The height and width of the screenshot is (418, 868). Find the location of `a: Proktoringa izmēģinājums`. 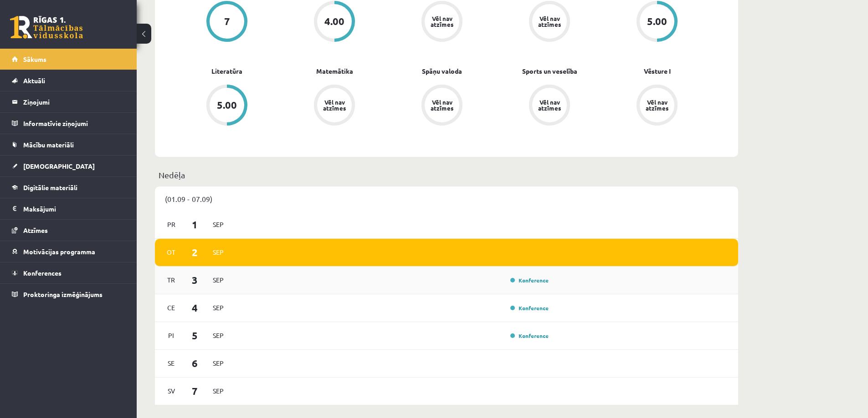

a: Proktoringa izmēģinājums is located at coordinates (69, 294).